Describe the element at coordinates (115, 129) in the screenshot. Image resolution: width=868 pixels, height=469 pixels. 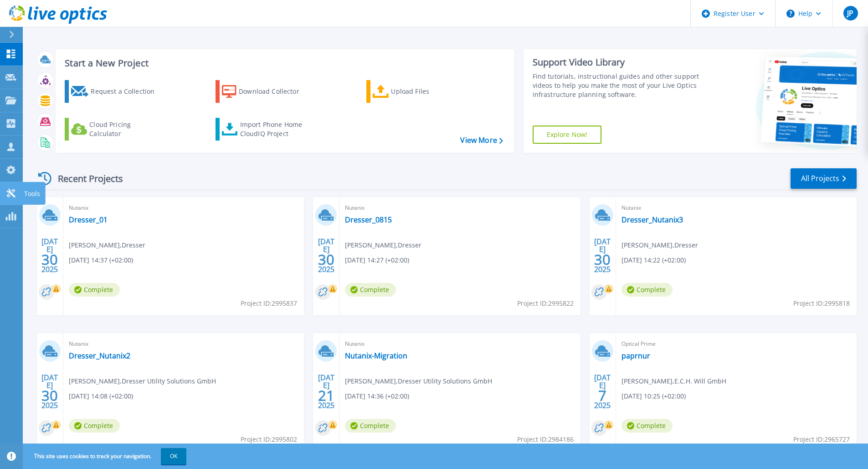
I see `a: Cloud Pricing Calculator` at that location.